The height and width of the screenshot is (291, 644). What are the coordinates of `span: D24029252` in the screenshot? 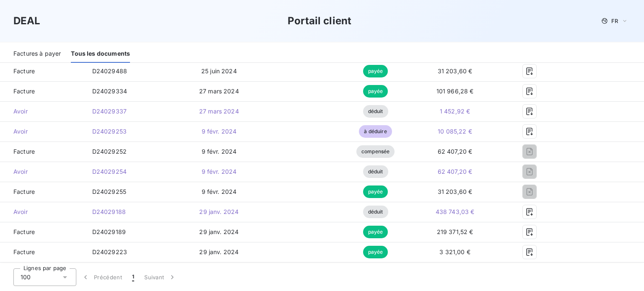 It's located at (110, 151).